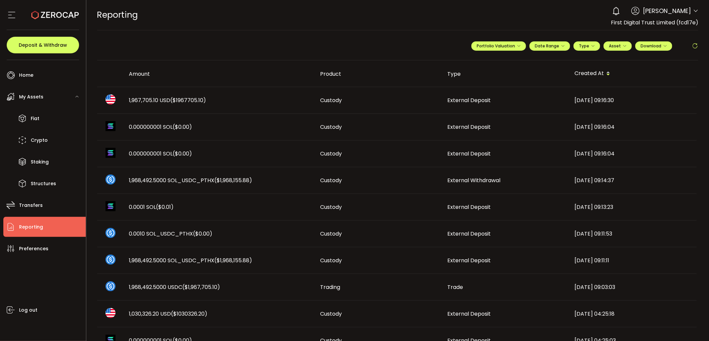 This screenshot has height=341, width=709. What do you see at coordinates (168, 314) in the screenshot?
I see `span: 1,030,326.20 USD` at bounding box center [168, 314].